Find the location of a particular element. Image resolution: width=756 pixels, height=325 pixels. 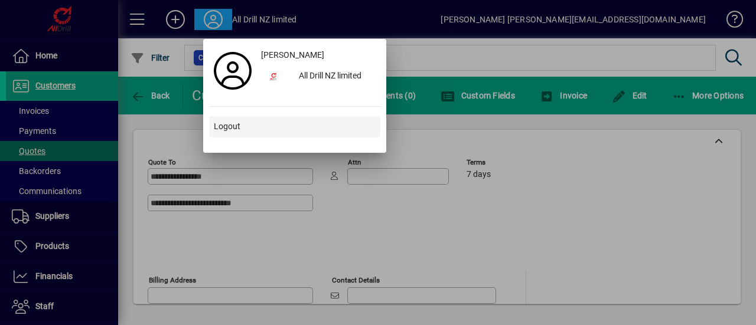

button: Logout is located at coordinates (295, 127).